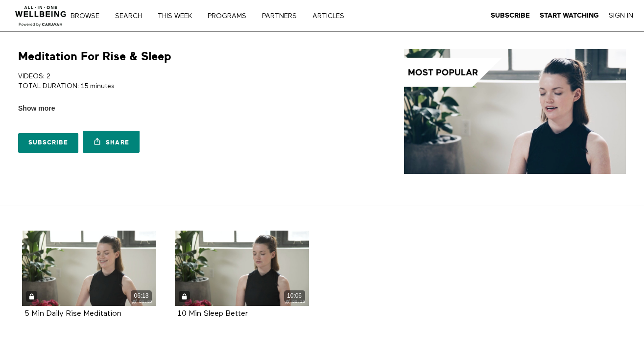 This screenshot has height=354, width=644. What do you see at coordinates (111, 141) in the screenshot?
I see `a: Share` at bounding box center [111, 141].